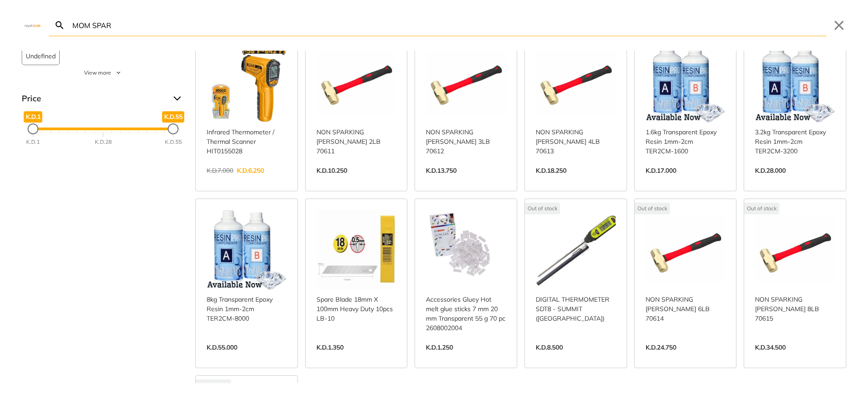  Describe the element at coordinates (41, 56) in the screenshot. I see `span: Undefined` at that location.